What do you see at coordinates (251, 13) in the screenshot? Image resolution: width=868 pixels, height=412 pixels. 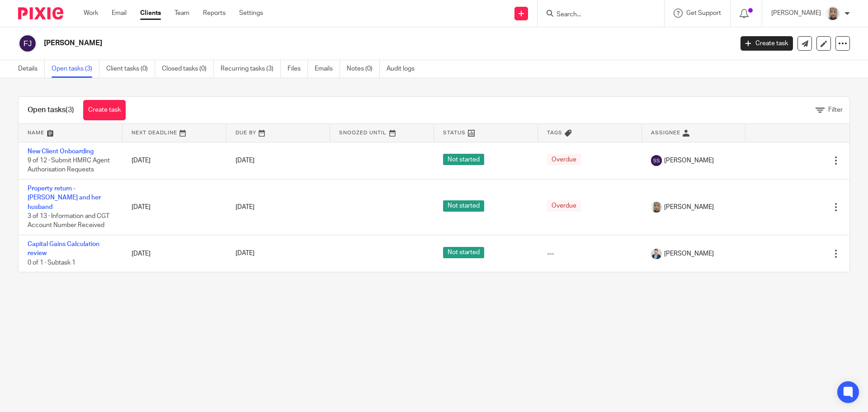 I see `a: Settings` at bounding box center [251, 13].